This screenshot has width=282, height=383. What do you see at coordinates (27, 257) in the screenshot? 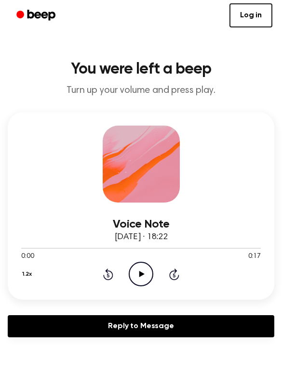
I see `span: 0:00` at bounding box center [27, 257].